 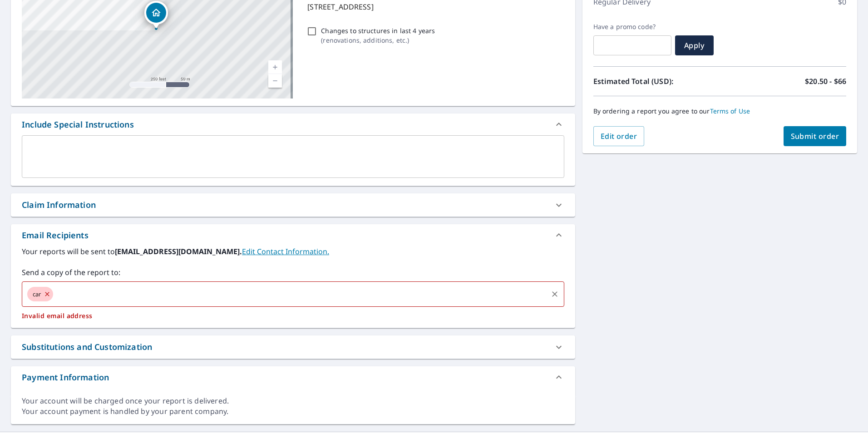 I want to click on a: Current Level 17, Zoom In, so click(x=275, y=67).